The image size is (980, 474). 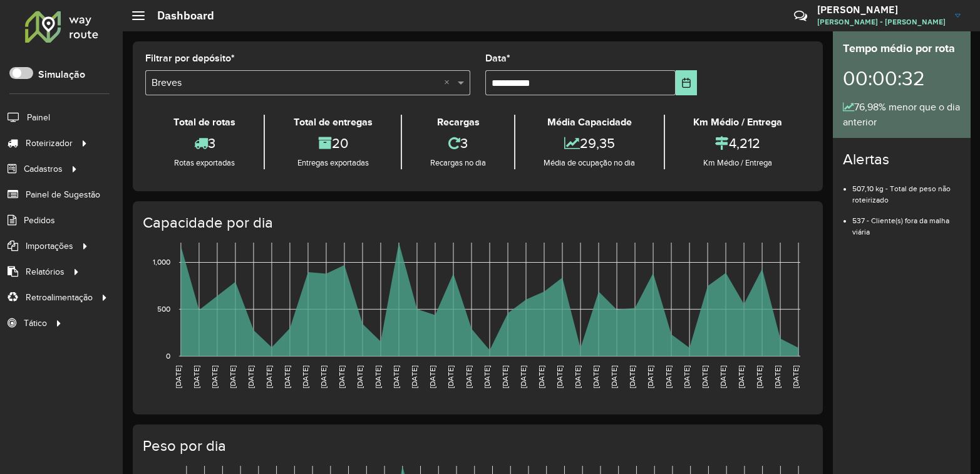 I want to click on text: 1,000, so click(x=162, y=262).